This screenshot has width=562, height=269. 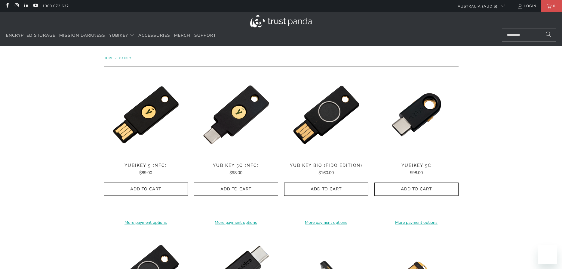 What do you see at coordinates (326, 115) in the screenshot?
I see `a: YubiKey Bio (FIDO Edition) - Trust Panda YubiKey Bio (FIDO Edition) - Trust Panda` at bounding box center [326, 115].